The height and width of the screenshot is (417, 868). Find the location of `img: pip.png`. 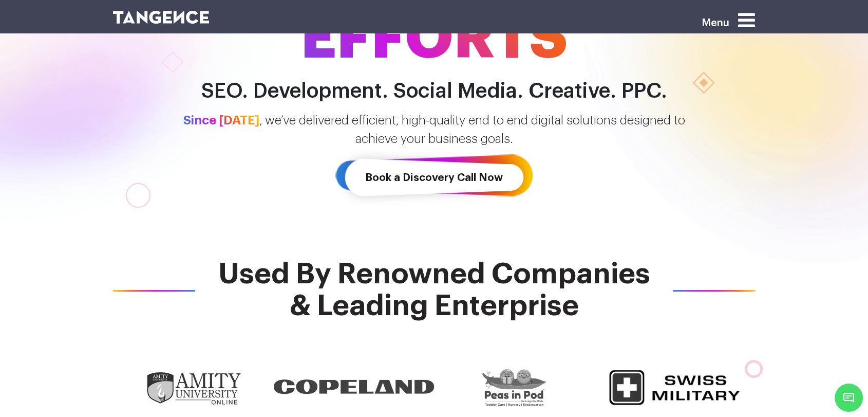

img: pip.png is located at coordinates (514, 388).